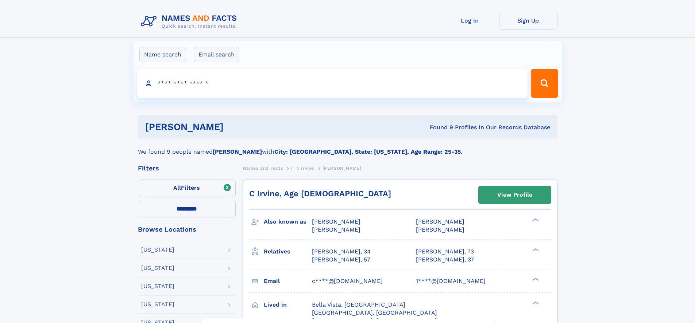 The image size is (695, 323). What do you see at coordinates (307, 168) in the screenshot?
I see `a: Irvine` at bounding box center [307, 168].